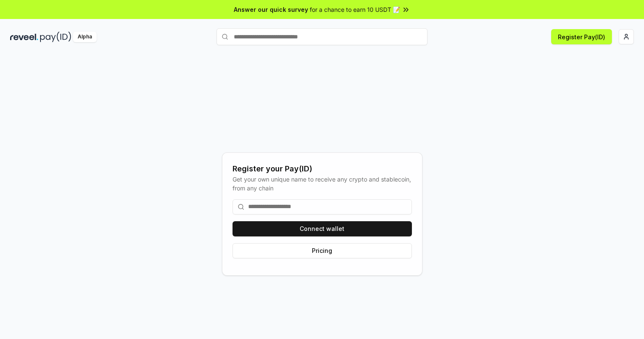 This screenshot has width=644, height=339. What do you see at coordinates (355, 9) in the screenshot?
I see `span: for a chance to earn 10 USDT 📝` at bounding box center [355, 9].